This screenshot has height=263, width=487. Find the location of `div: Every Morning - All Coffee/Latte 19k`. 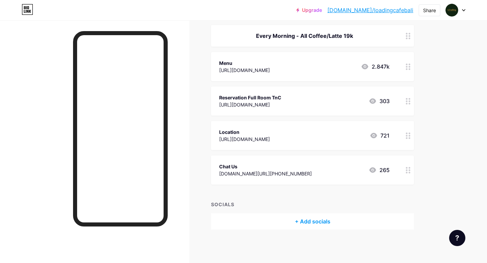

div: Every Morning - All Coffee/Latte 19k is located at coordinates (304, 36).